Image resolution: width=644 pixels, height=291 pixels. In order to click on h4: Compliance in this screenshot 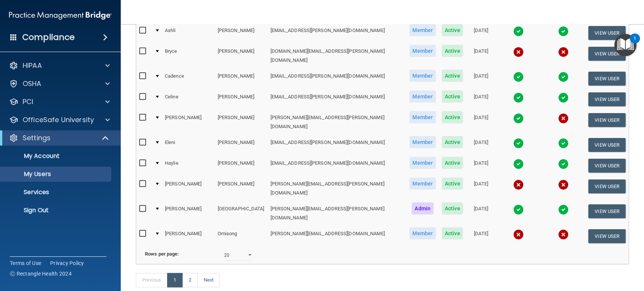, I will do `click(48, 37)`.